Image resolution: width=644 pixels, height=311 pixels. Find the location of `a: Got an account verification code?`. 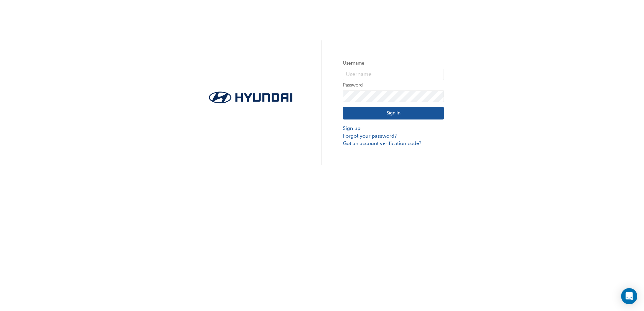

a: Got an account verification code? is located at coordinates (393, 143).